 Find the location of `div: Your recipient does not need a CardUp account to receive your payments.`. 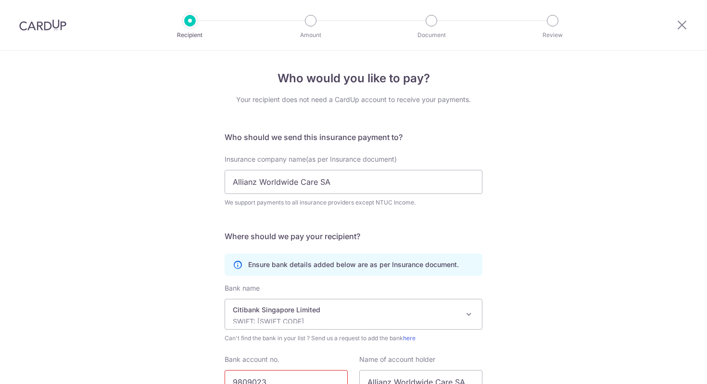

div: Your recipient does not need a CardUp account to receive your payments. is located at coordinates (353, 100).